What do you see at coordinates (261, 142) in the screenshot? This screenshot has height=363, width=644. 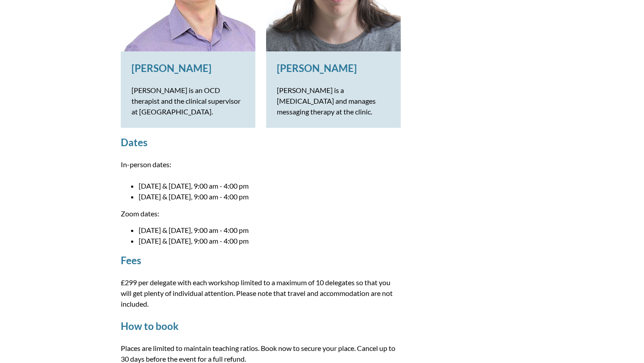 I see `h2: Dates` at bounding box center [261, 142].